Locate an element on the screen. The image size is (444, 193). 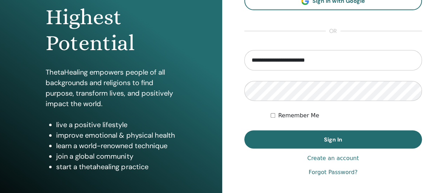
label: Remember Me is located at coordinates (298, 116).